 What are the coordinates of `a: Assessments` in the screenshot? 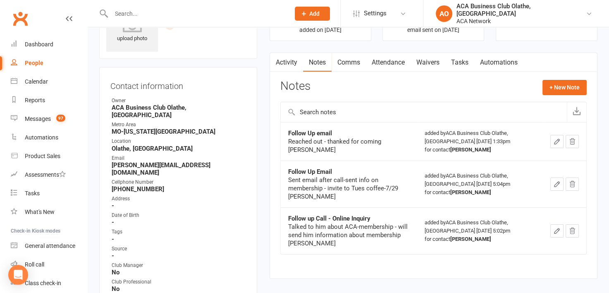 It's located at (49, 175).